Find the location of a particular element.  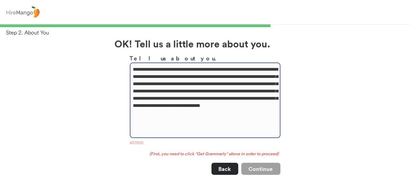

h2: OK! Tell us a little more about you. is located at coordinates (205, 43).